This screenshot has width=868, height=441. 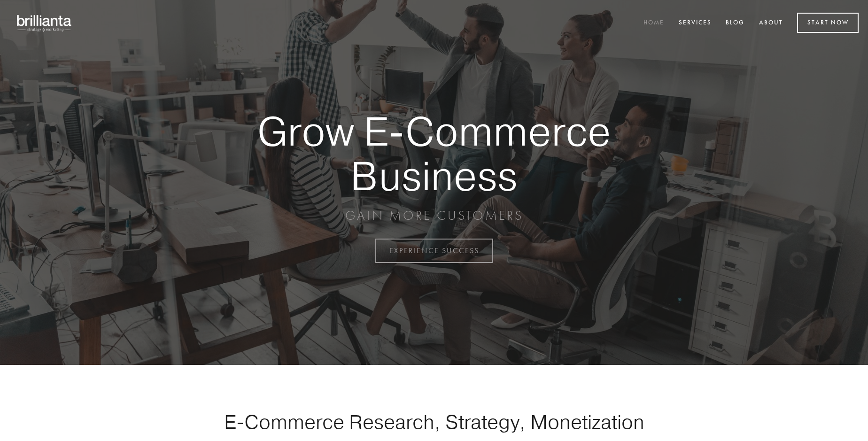 What do you see at coordinates (695, 23) in the screenshot?
I see `a: Services` at bounding box center [695, 23].